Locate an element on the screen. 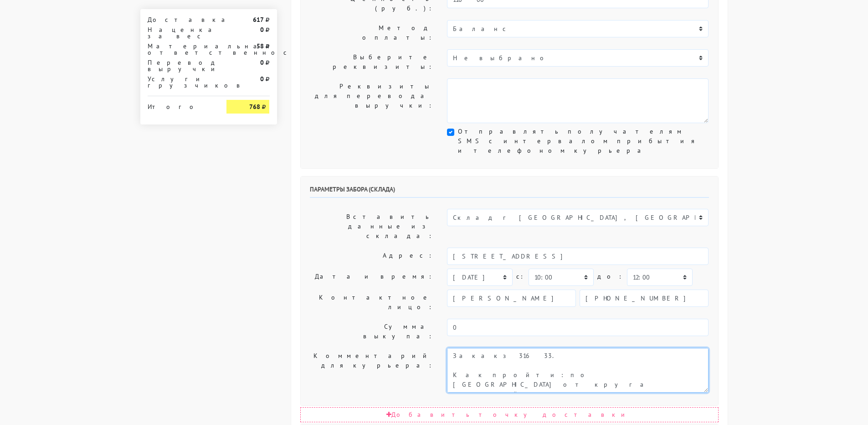 The image size is (868, 425). label: Контактное лицо: is located at coordinates (372, 302).